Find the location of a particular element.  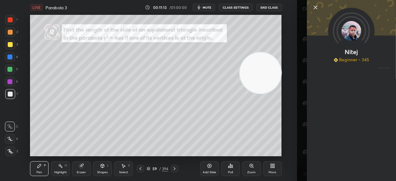

div: 59 is located at coordinates (155, 169).